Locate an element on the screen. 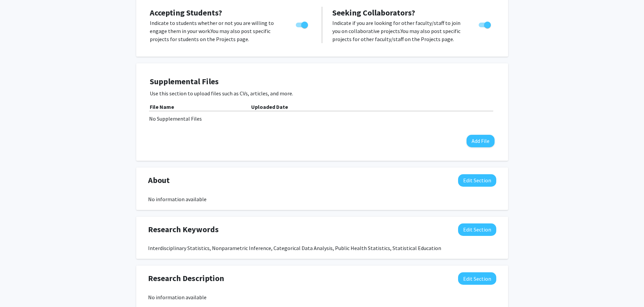 Image resolution: width=644 pixels, height=307 pixels. p: Indicate if you are looking for other faculty/staff to join you on collaborative projects. You ma... is located at coordinates (398, 31).